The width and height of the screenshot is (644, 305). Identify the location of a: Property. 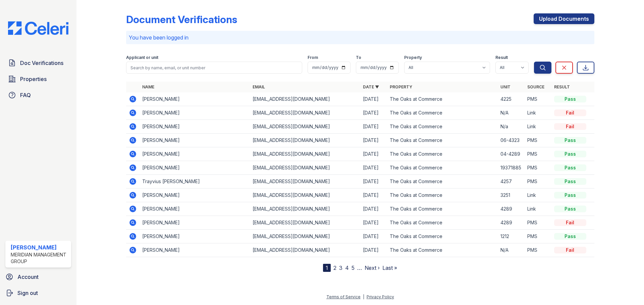
(401, 87).